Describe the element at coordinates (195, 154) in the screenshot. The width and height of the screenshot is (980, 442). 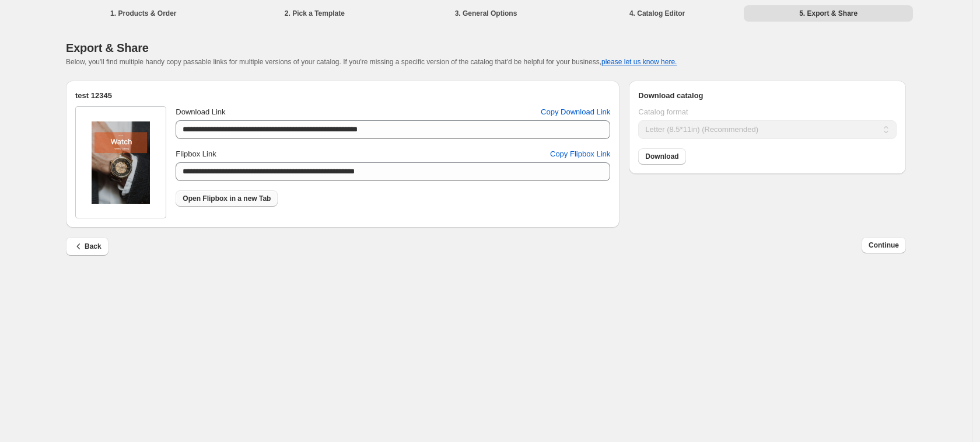
I see `span: Flipbox Link` at that location.